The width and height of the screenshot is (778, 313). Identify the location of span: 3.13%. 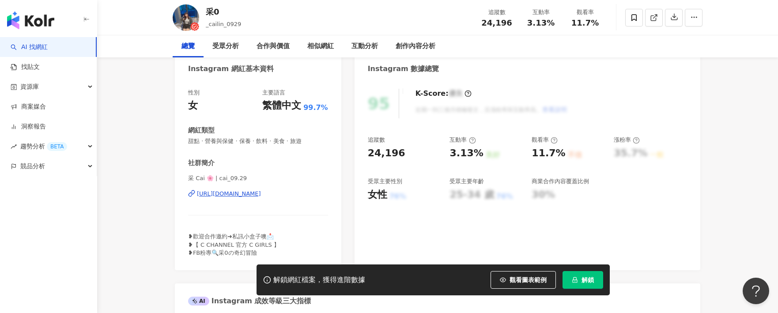
(541, 23).